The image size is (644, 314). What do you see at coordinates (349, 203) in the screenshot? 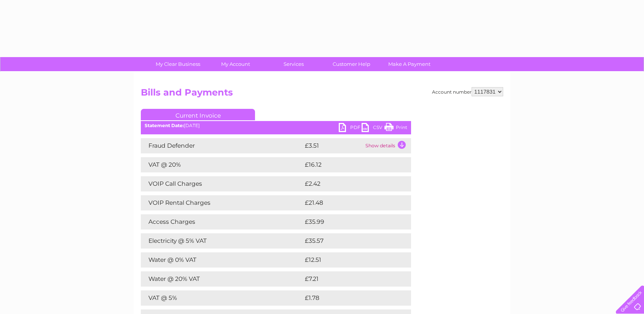
I see `td: £21.48` at bounding box center [349, 203].